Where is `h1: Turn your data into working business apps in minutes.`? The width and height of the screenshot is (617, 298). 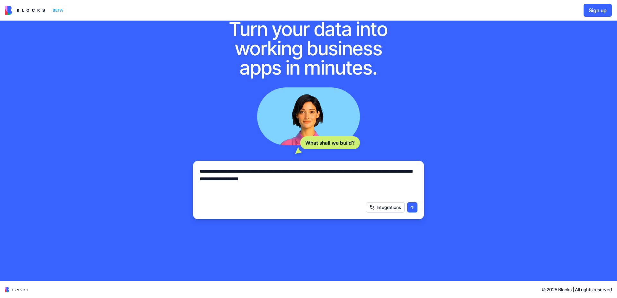 h1: Turn your data into working business apps in minutes. is located at coordinates (308, 48).